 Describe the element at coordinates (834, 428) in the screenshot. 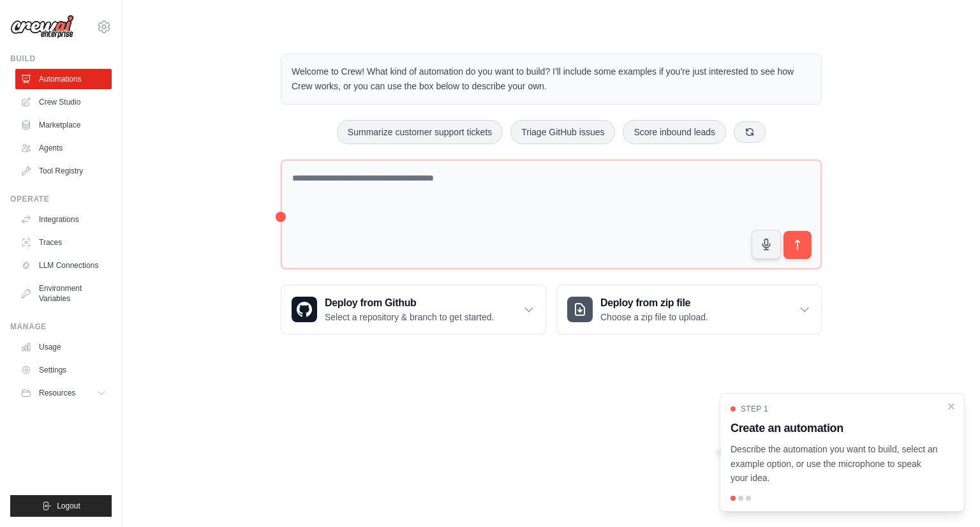

I see `h3: Create an automation` at that location.